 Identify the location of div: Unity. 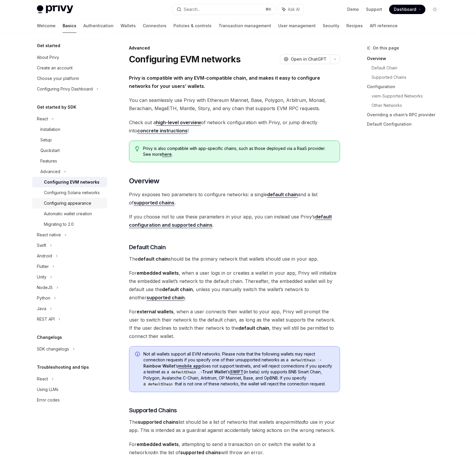
(42, 277).